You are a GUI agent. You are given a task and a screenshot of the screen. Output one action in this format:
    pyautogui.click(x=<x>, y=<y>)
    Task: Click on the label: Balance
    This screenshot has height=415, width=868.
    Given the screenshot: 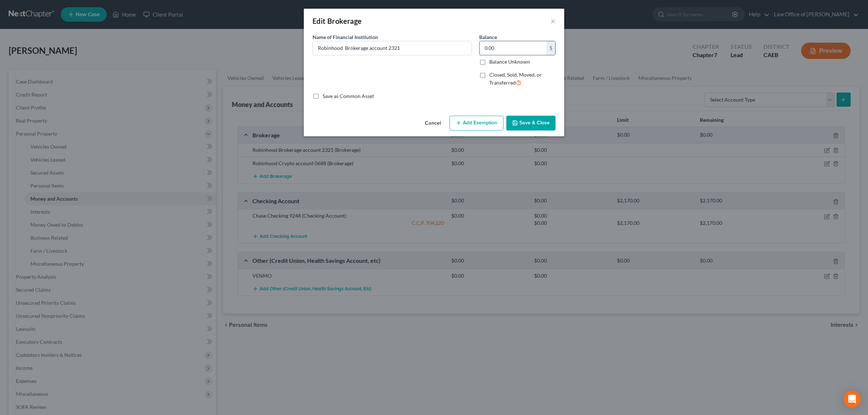 What is the action you would take?
    pyautogui.click(x=488, y=37)
    